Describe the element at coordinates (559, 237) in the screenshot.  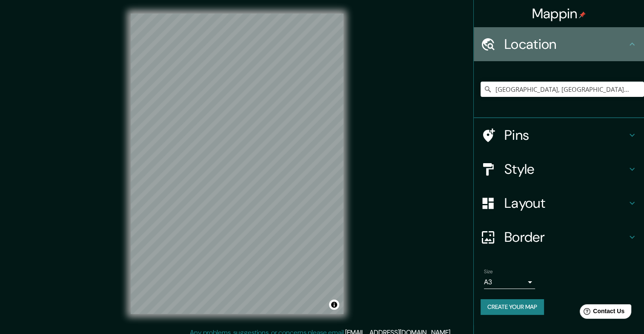
I see `div: Border` at that location.